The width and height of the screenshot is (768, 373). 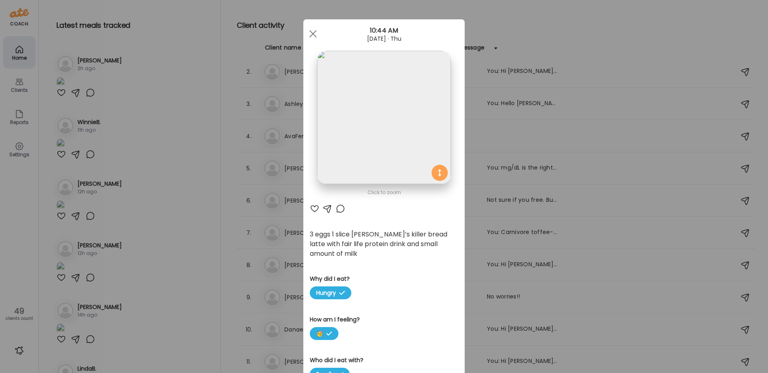 I want to click on h3: Why did I eat?, so click(x=384, y=279).